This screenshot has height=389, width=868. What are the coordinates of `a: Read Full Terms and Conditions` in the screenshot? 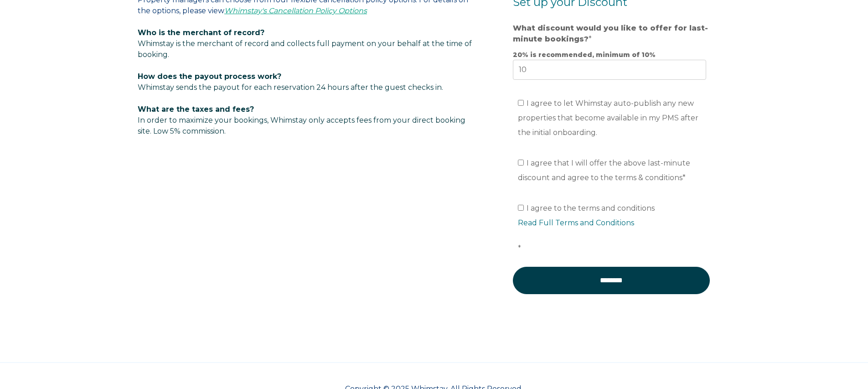 It's located at (576, 223).